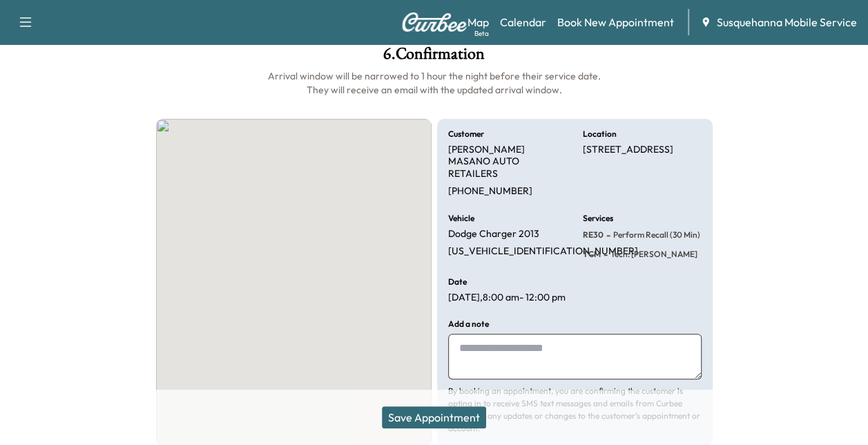 This screenshot has height=445, width=868. Describe the element at coordinates (434, 83) in the screenshot. I see `h6: Arrival window will be narrowed to 1 hour the night before their service date. They will receive ...` at that location.